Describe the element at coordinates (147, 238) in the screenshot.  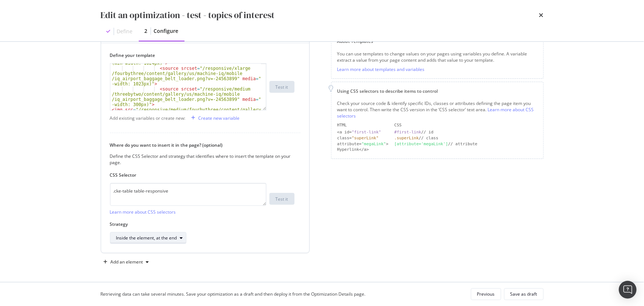
I see `div: Inside the element, at the end` at that location.